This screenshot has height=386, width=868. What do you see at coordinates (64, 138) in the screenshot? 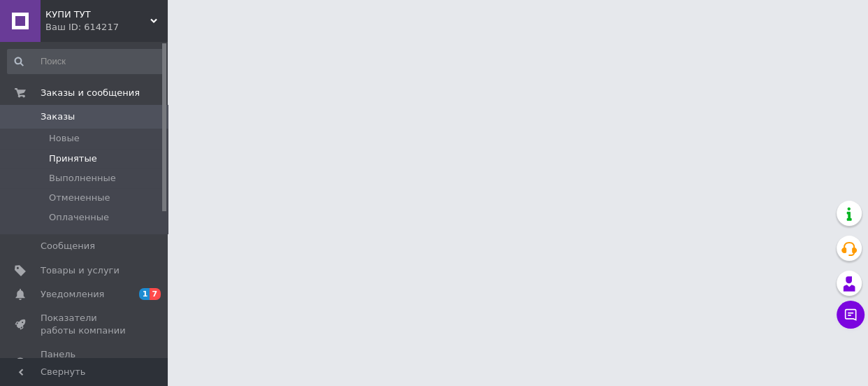
I see `span: Новые` at bounding box center [64, 138].